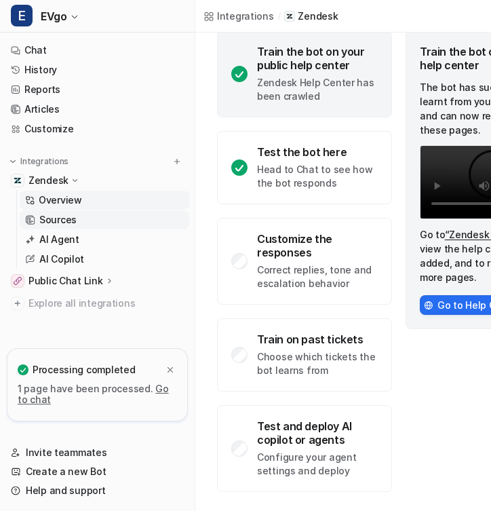 The width and height of the screenshot is (491, 511). I want to click on p: Public Chat Link, so click(66, 281).